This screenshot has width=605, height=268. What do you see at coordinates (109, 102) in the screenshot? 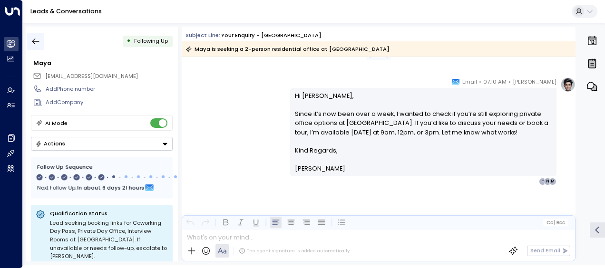
I see `div: AddCompany` at bounding box center [109, 102].